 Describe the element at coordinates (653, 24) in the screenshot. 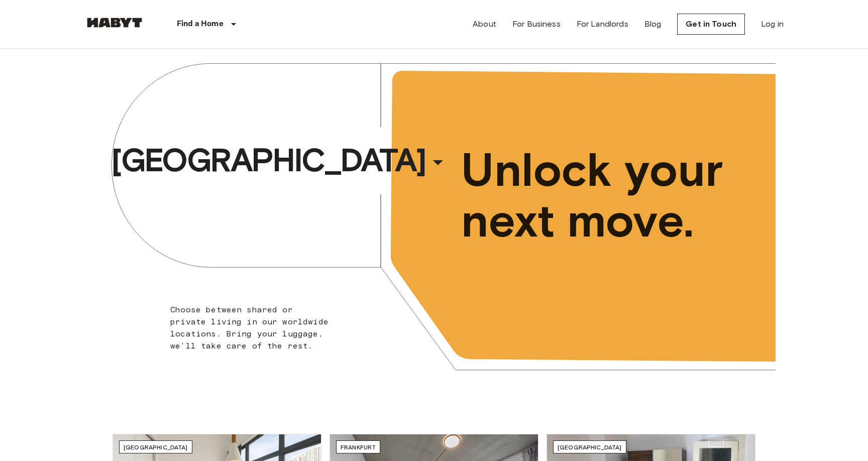

I see `a: Blog` at that location.